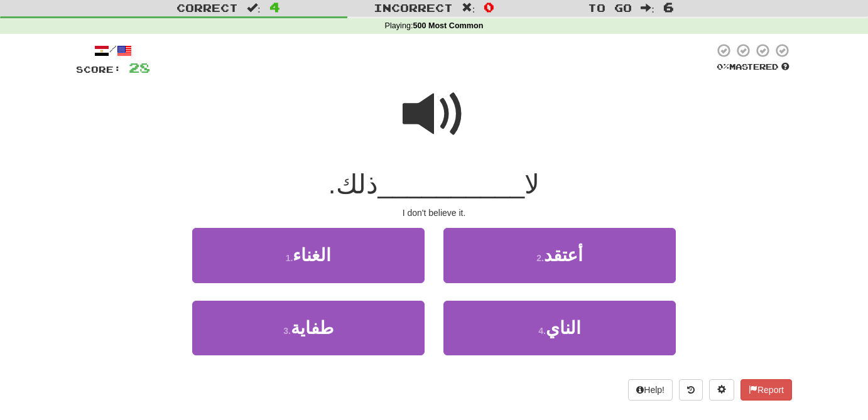 The width and height of the screenshot is (868, 420). Describe the element at coordinates (560, 328) in the screenshot. I see `button: 4.الناي` at that location.